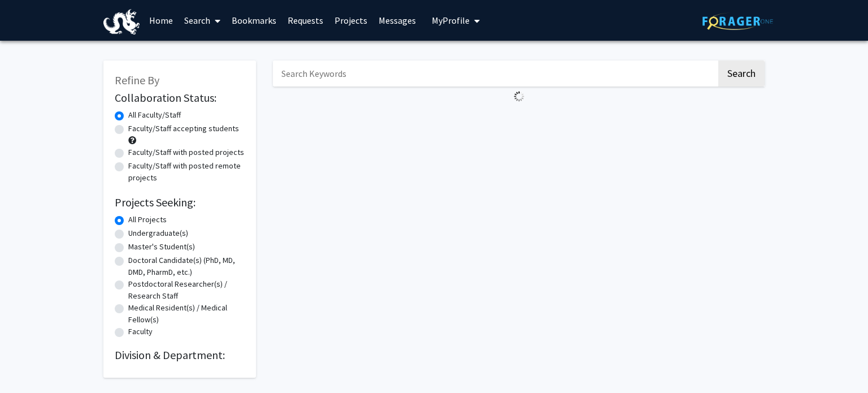  What do you see at coordinates (742, 73) in the screenshot?
I see `button: Search` at bounding box center [742, 73].